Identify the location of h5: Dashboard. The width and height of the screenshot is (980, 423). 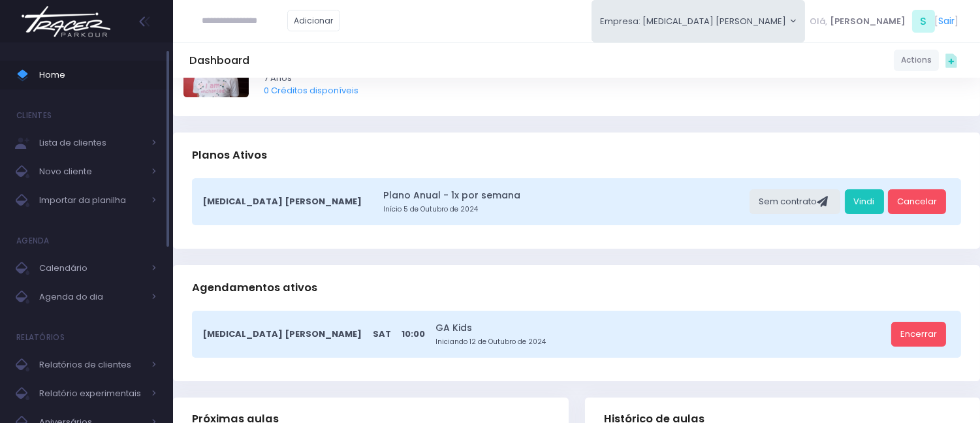
(219, 60).